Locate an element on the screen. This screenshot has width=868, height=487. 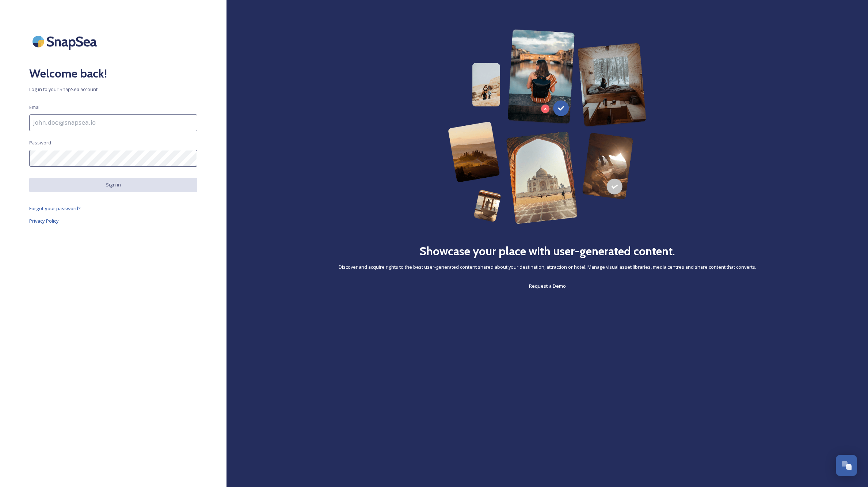
h2: Welcome back! is located at coordinates (113, 74).